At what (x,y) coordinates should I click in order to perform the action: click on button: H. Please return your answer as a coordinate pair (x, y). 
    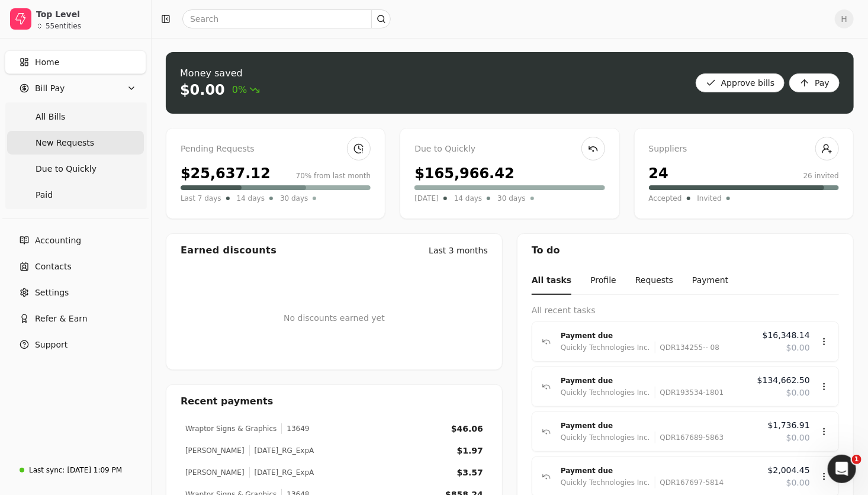
    Looking at the image, I should click on (844, 19).